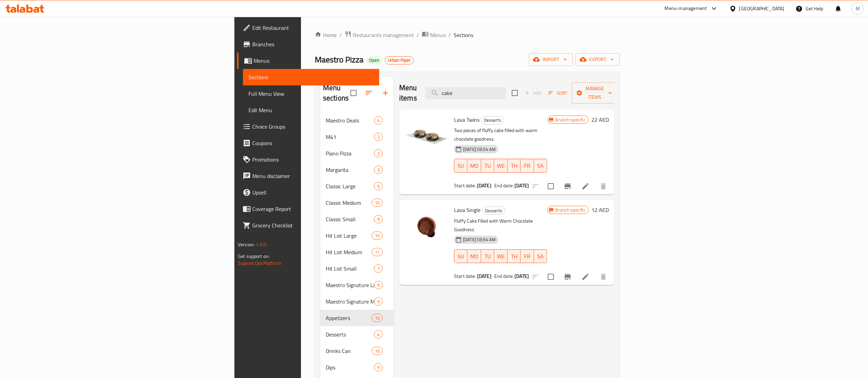 This screenshot has height=378, width=868. I want to click on span: Branch specific, so click(570, 210).